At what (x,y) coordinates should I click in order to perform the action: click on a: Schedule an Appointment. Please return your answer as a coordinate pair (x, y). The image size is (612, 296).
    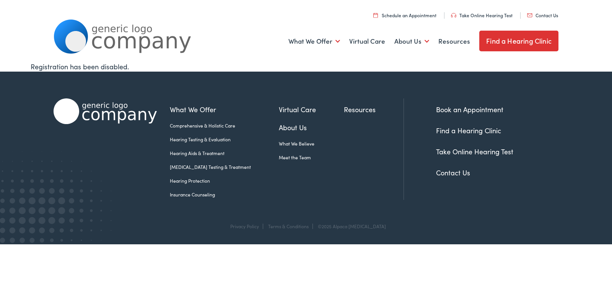
    Looking at the image, I should click on (405, 15).